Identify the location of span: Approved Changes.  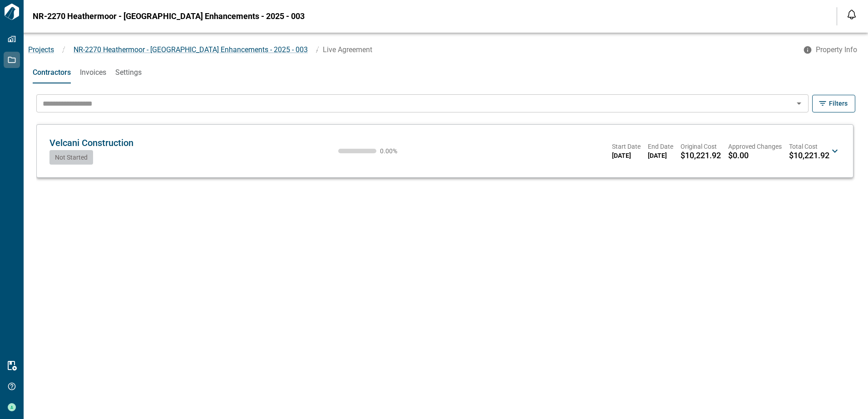
(755, 146).